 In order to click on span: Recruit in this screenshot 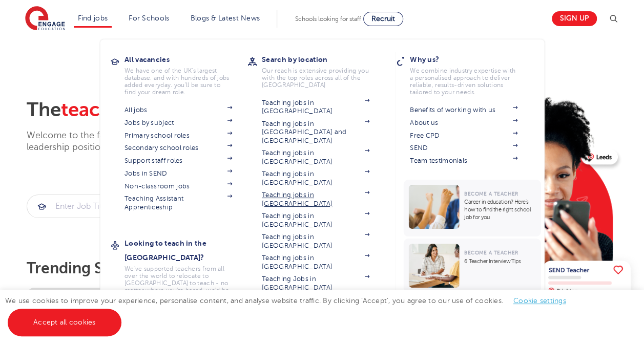, I will do `click(383, 18)`.